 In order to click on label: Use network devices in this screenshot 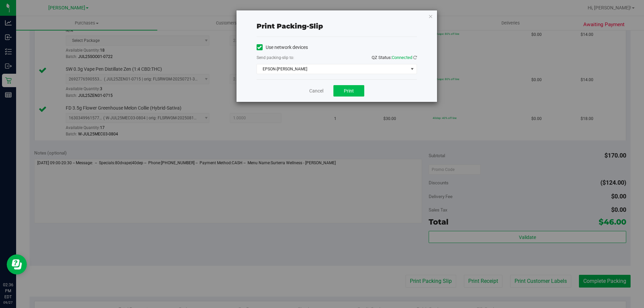, I will do `click(282, 47)`.